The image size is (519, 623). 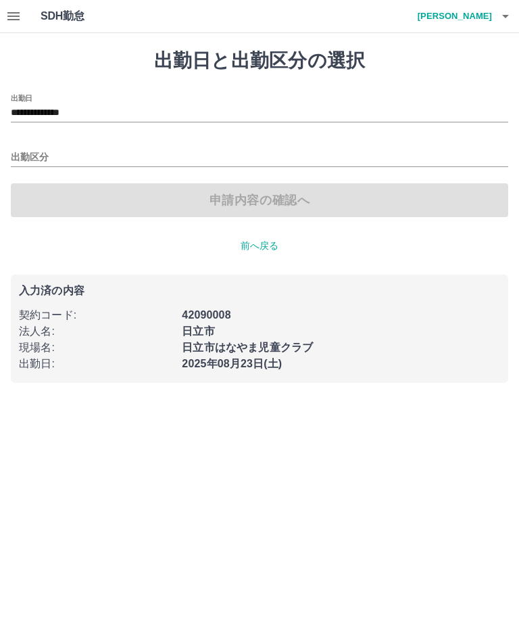 What do you see at coordinates (206, 315) in the screenshot?
I see `b: 42090008` at bounding box center [206, 315].